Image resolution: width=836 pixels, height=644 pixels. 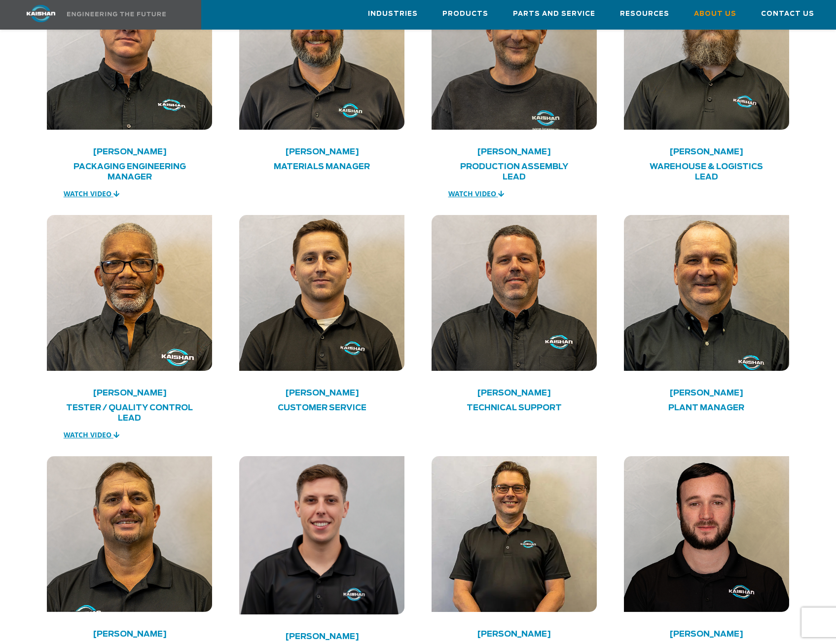 What do you see at coordinates (715, 14) in the screenshot?
I see `span: About Us` at bounding box center [715, 14].